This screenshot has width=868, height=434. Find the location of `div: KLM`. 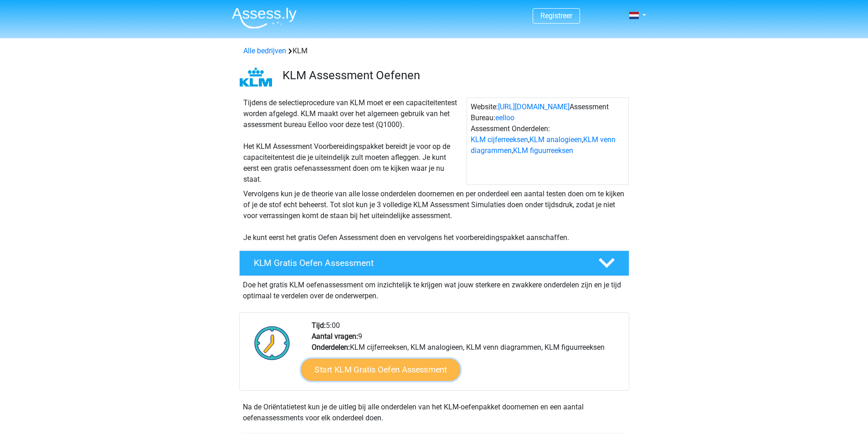

div: KLM is located at coordinates (434, 51).